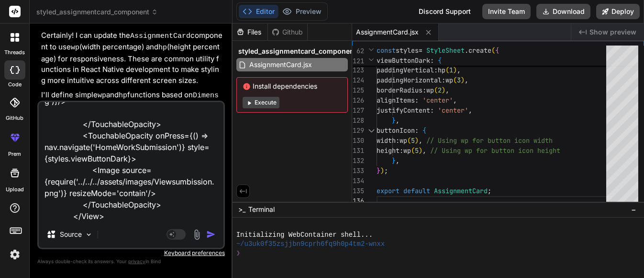  Describe the element at coordinates (563, 11) in the screenshot. I see `button: Download` at that location.